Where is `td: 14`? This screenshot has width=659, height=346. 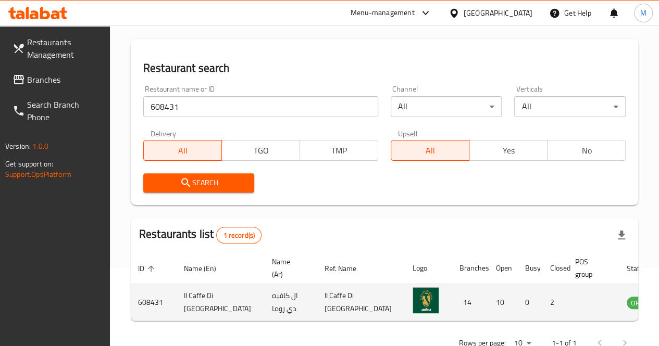
td: 14 is located at coordinates (469, 302).